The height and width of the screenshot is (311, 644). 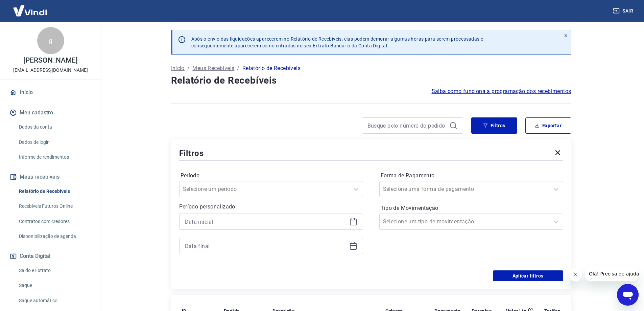 What do you see at coordinates (471, 208) in the screenshot?
I see `label: Tipo de Movimentação` at bounding box center [471, 208].